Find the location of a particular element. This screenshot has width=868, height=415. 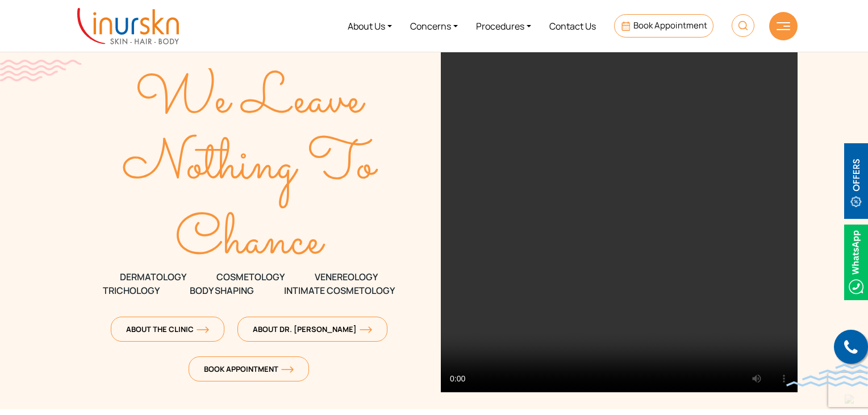

a: Concerns is located at coordinates (434, 26).